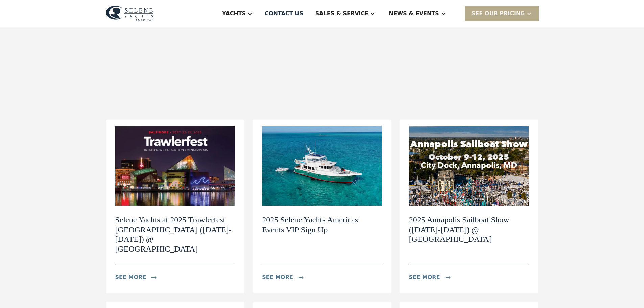  I want to click on div: Yachts, so click(234, 14).